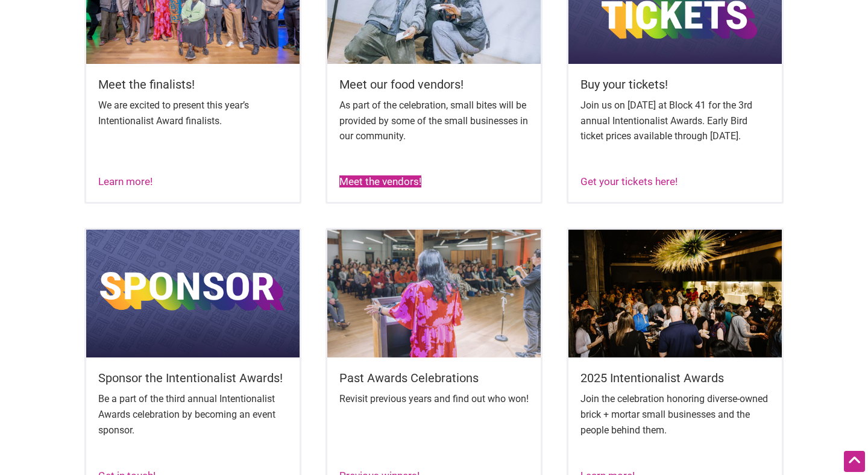 The height and width of the screenshot is (475, 868). Describe the element at coordinates (434, 84) in the screenshot. I see `h5: Meet our food vendors!` at that location.